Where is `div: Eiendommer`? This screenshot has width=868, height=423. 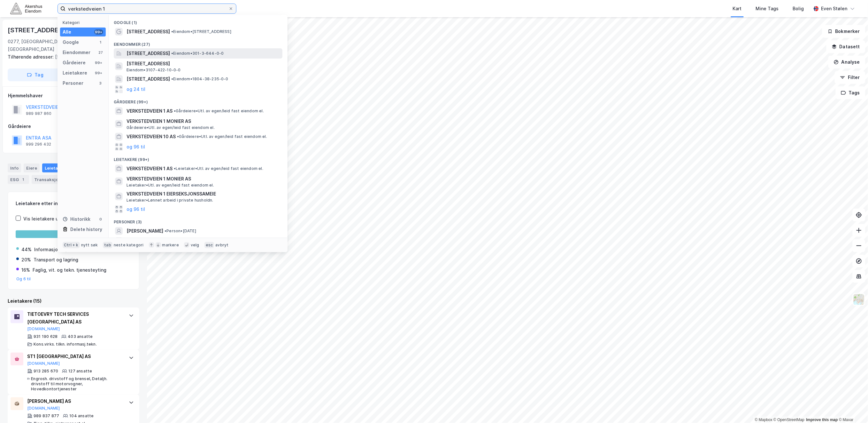 div: Eiendommer is located at coordinates (77, 53).